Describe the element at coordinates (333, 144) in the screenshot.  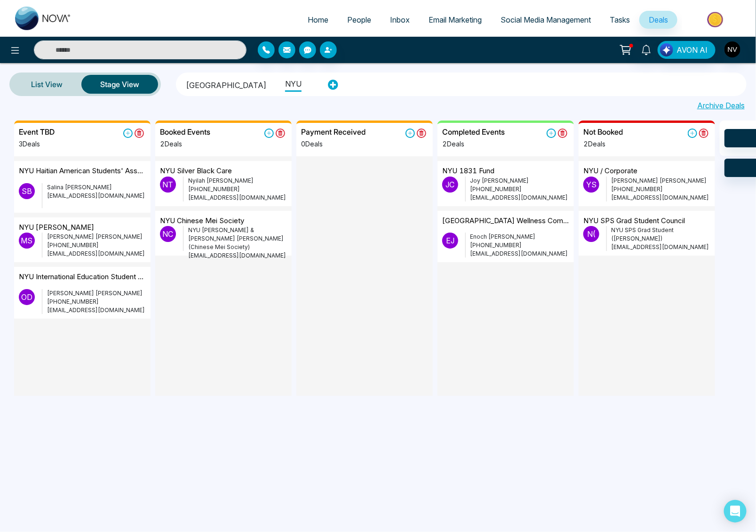
I see `p: 0 Deals` at that location.